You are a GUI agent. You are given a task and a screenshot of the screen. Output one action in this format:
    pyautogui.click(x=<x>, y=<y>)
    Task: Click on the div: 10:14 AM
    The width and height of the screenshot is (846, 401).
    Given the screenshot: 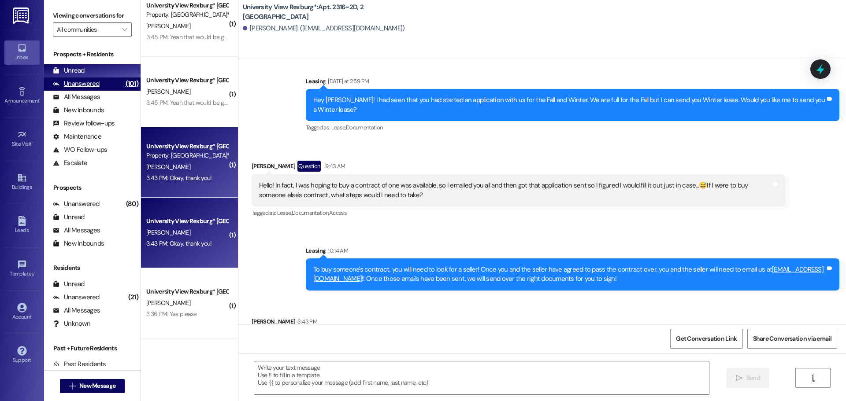 What is the action you would take?
    pyautogui.click(x=337, y=251)
    